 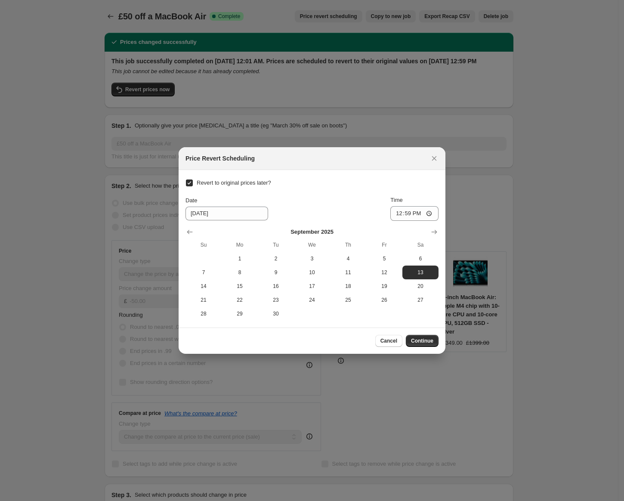 What do you see at coordinates (384, 258) in the screenshot?
I see `button: Friday September 5 2025` at bounding box center [384, 258].